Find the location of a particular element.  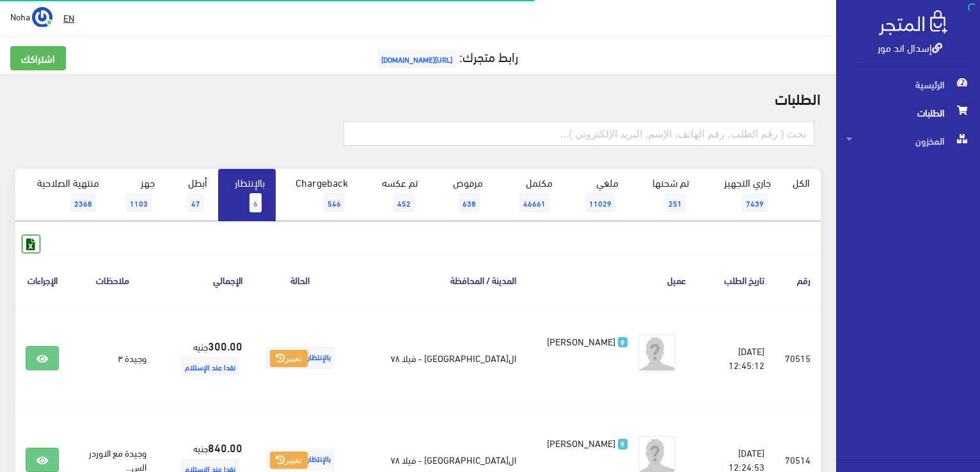

a: جاري التجهيز7439 is located at coordinates (741, 195).